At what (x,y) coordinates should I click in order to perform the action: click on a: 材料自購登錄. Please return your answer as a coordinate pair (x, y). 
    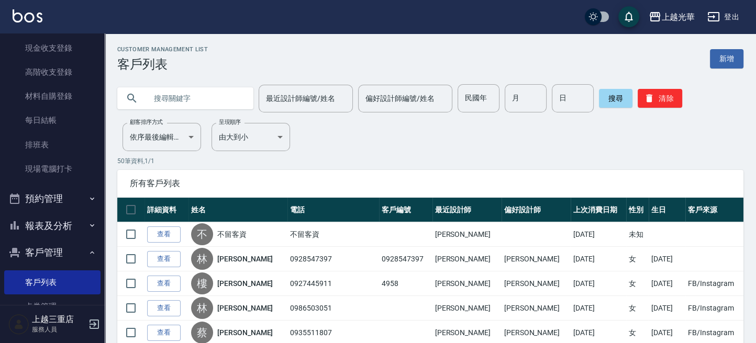
    Looking at the image, I should click on (52, 96).